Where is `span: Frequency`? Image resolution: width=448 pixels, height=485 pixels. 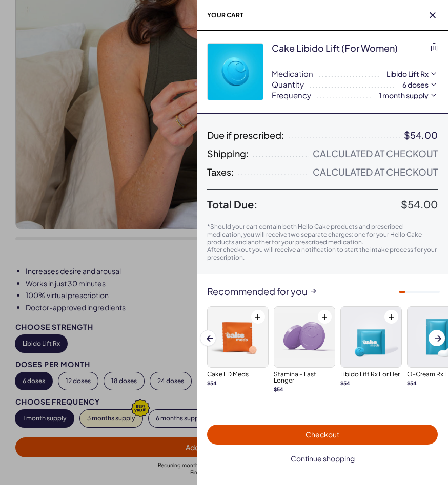 span: Frequency is located at coordinates (291, 95).